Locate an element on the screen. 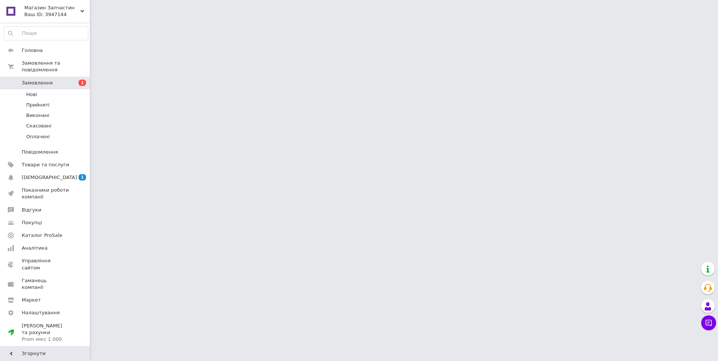 This screenshot has height=361, width=718. span: Відгуки is located at coordinates (31, 210).